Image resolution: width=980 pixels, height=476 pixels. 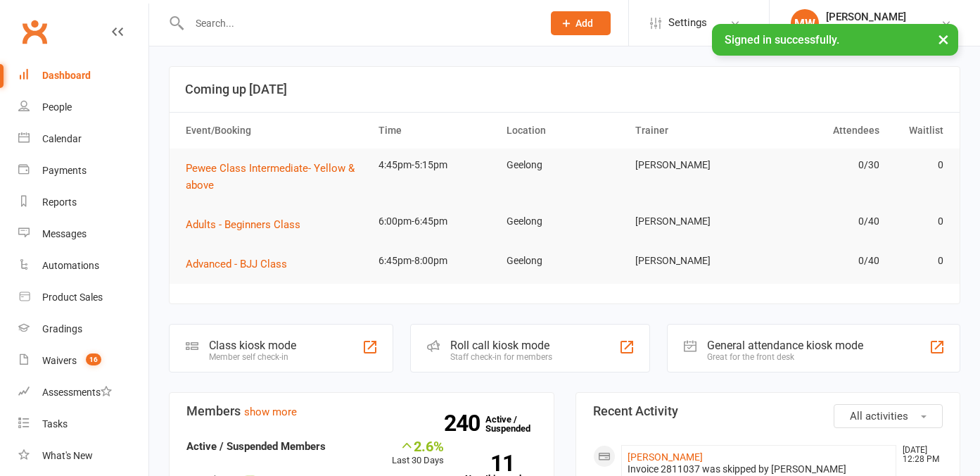 I want to click on span: Pewee Class Intermediate- Yellow & above, so click(x=270, y=177).